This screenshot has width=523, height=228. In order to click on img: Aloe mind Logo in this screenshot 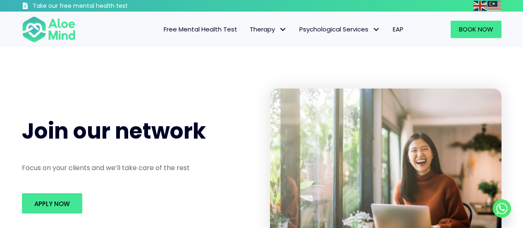, I will do `click(49, 29)`.